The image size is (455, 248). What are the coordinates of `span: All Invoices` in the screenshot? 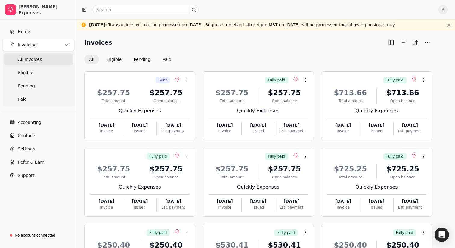 It's located at (30, 59).